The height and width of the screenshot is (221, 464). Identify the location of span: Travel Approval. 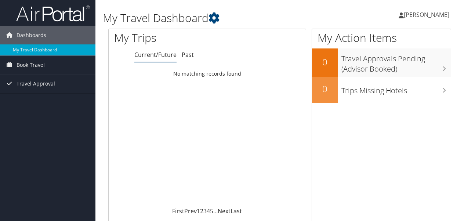
(36, 84).